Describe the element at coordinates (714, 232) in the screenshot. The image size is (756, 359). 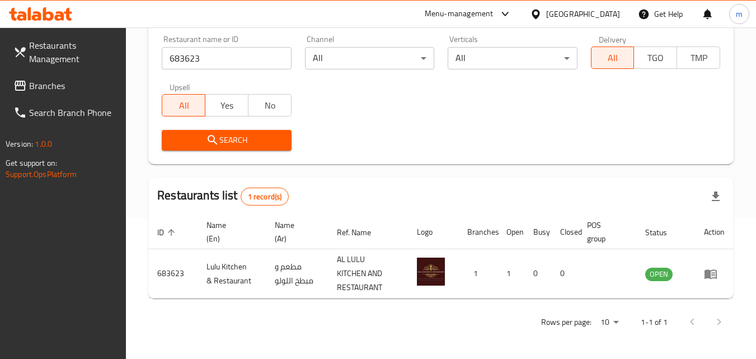
I see `th: Action` at that location.